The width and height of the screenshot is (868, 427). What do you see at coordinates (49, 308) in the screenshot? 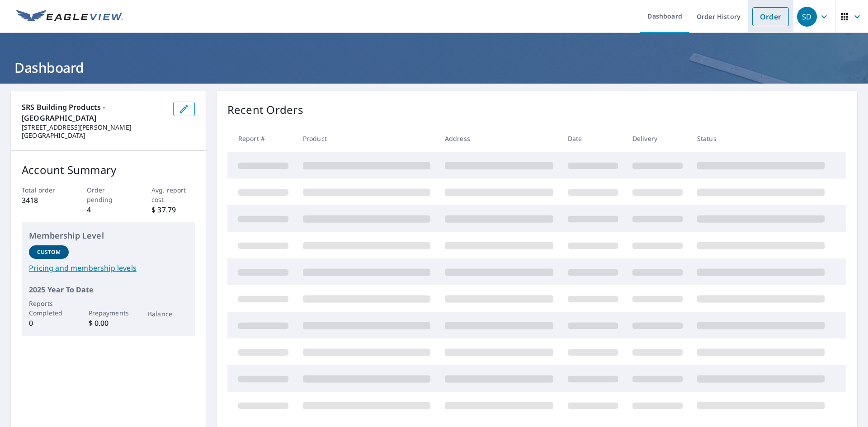
I see `p: Reports Completed` at bounding box center [49, 308].